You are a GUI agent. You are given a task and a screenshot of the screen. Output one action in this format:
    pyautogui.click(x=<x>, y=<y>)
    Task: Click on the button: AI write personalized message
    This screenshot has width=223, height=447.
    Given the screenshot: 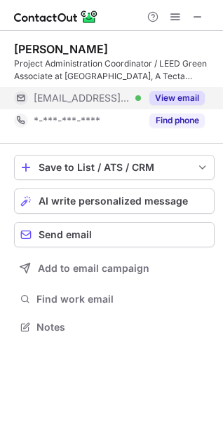 What is the action you would take?
    pyautogui.click(x=114, y=201)
    